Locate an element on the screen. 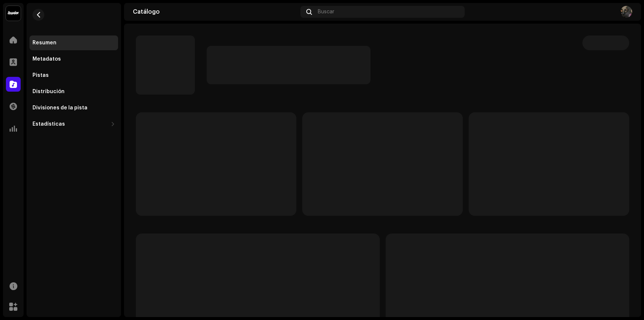  re-m-nav-item: Distribución is located at coordinates (74, 92).